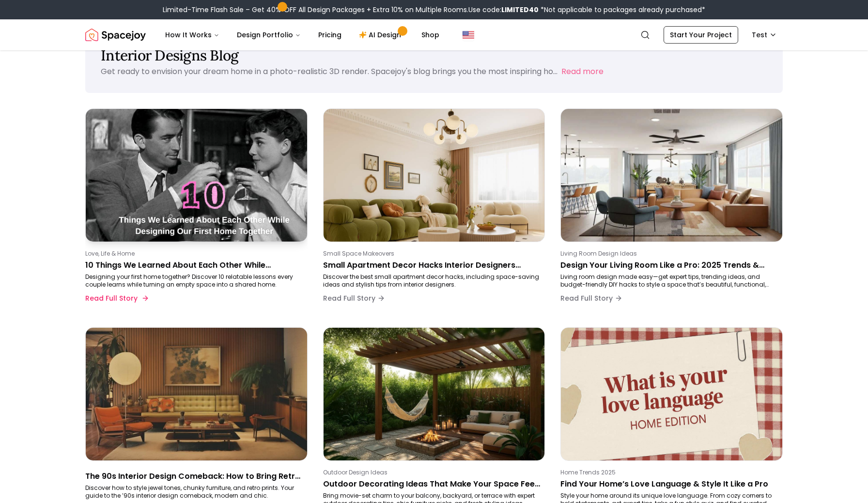  Describe the element at coordinates (669, 281) in the screenshot. I see `p: Living room design made easy—get expert tips, trending ideas, and budget-friendly DIY hacks to st...` at that location.